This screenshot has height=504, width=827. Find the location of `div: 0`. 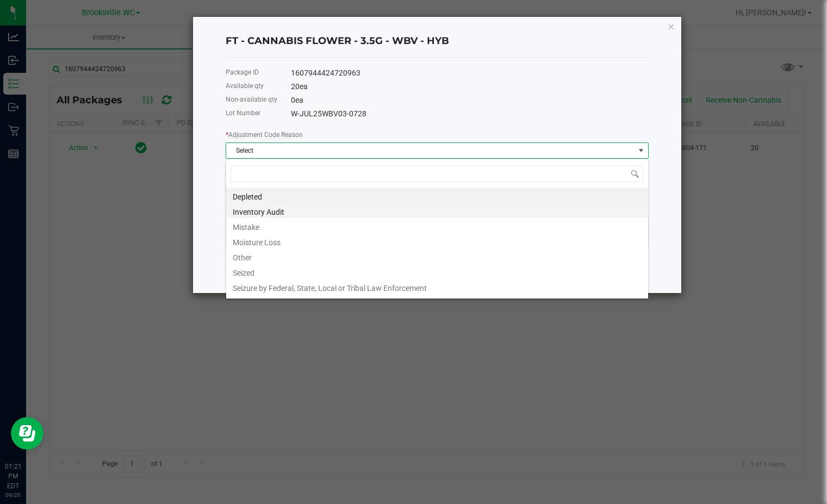

div: 0 is located at coordinates (470, 100).